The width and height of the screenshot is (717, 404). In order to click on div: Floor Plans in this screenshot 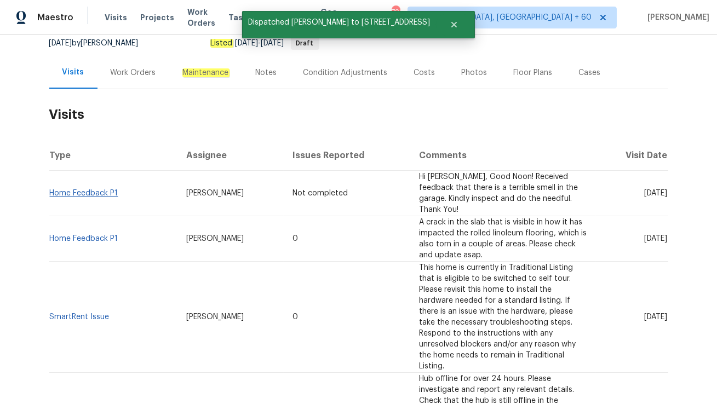, I will do `click(533, 73)`.